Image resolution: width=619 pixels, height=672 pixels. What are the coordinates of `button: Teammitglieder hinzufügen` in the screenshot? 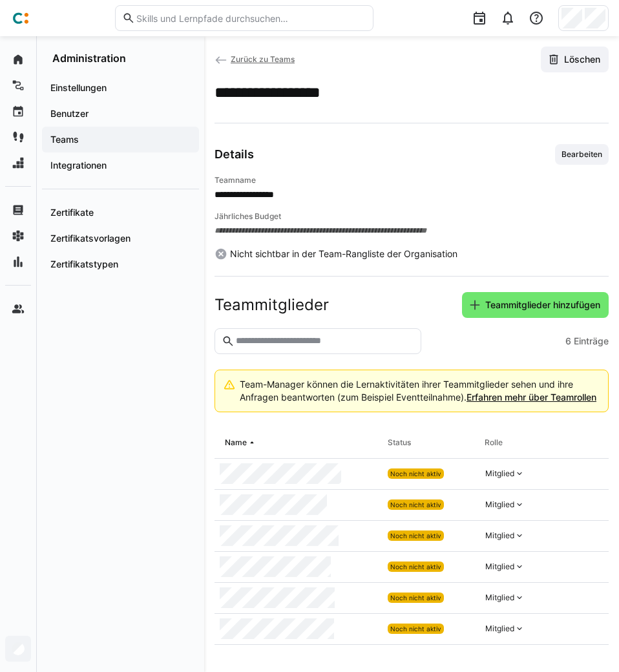 It's located at (535, 305).